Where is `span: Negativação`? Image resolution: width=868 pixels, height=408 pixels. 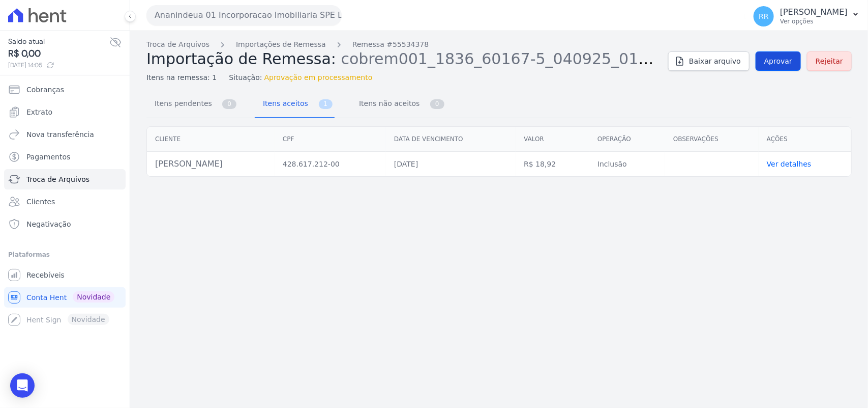
span: Negativação is located at coordinates (49, 224).